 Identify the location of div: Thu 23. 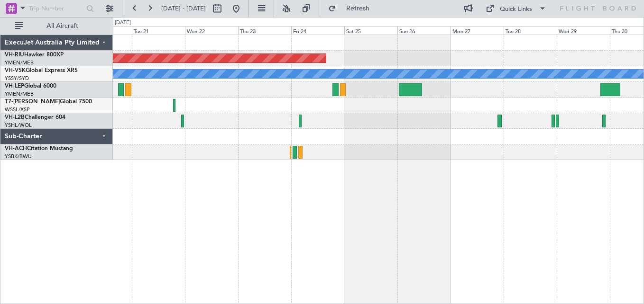
(265, 30).